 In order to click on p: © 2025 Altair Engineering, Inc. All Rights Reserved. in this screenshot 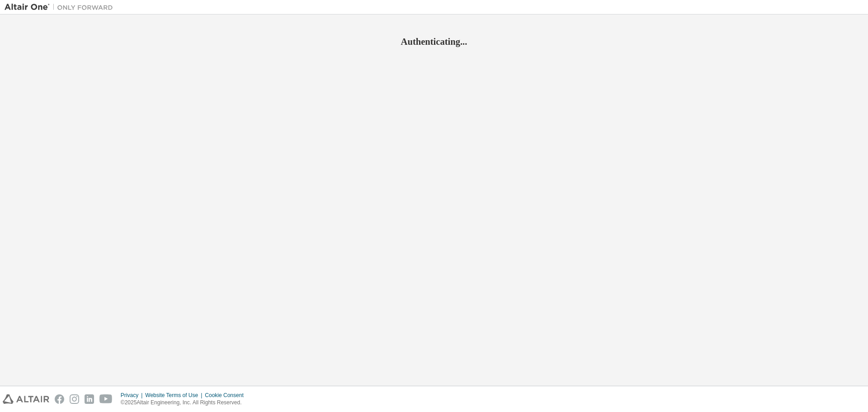, I will do `click(185, 402)`.